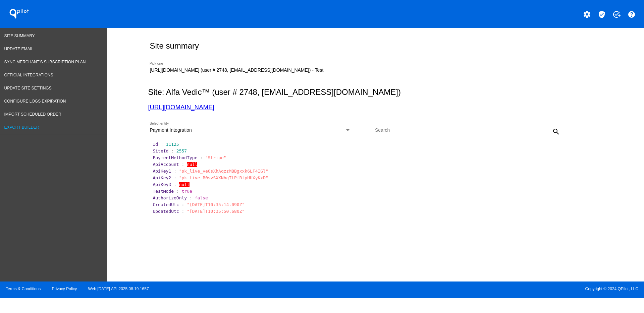 The image size is (644, 313). What do you see at coordinates (166, 211) in the screenshot?
I see `span: UpdatedUtc` at bounding box center [166, 211].